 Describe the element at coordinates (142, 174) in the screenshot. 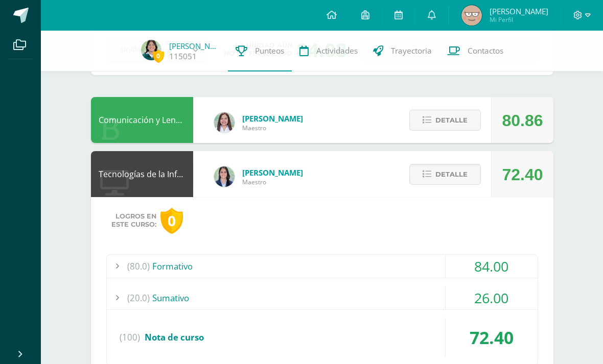

I see `div: Tecnologías de la Información y la Comunicación 4` at that location.